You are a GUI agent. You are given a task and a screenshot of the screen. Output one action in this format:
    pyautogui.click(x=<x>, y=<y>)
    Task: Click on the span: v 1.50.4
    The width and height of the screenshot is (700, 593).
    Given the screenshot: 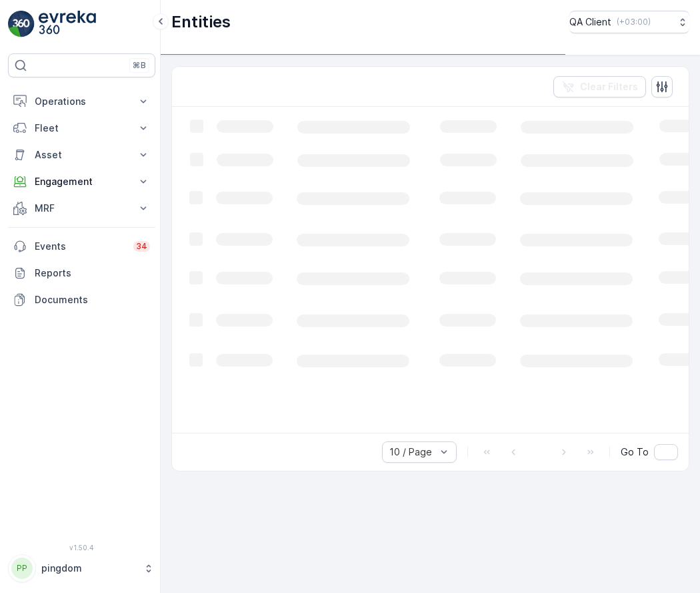 What is the action you would take?
    pyautogui.click(x=81, y=548)
    